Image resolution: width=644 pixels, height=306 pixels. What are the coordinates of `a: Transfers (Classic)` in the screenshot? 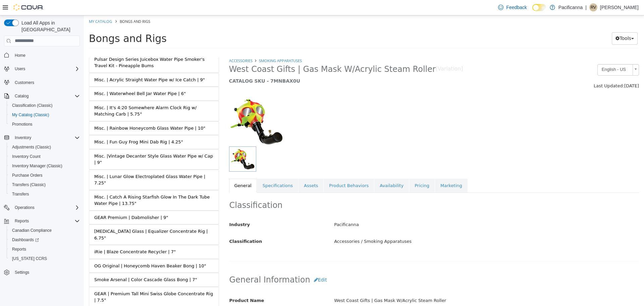 It's located at (29, 184).